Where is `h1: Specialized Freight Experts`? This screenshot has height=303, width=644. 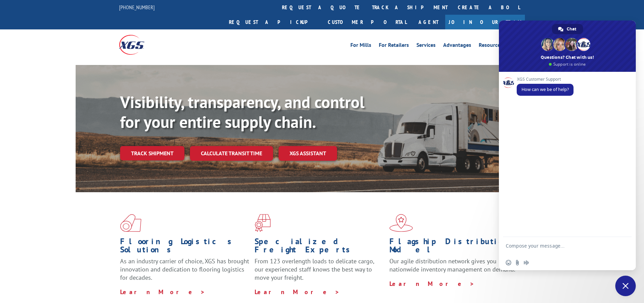
h1: Specialized Freight Experts is located at coordinates (319, 247).